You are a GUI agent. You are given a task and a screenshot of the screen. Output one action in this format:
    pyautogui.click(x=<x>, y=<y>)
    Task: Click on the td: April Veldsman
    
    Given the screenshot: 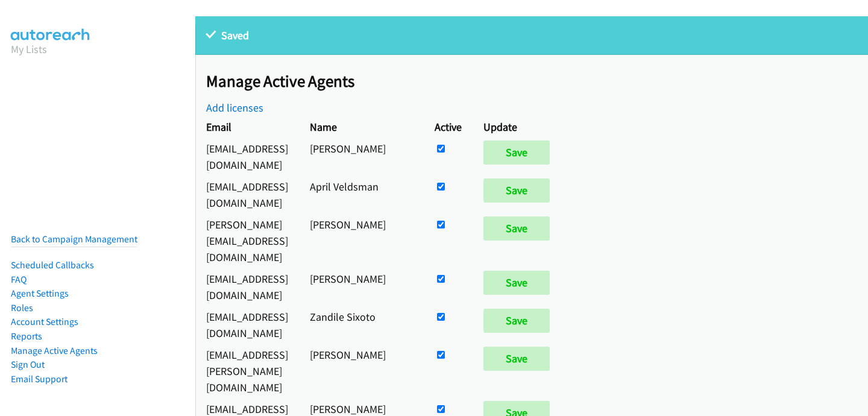 What is the action you would take?
    pyautogui.click(x=361, y=194)
    